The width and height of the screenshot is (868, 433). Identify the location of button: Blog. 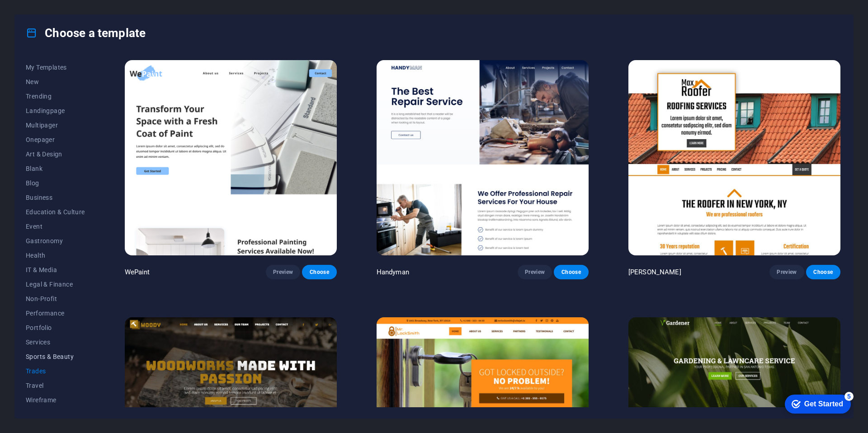
(55, 183).